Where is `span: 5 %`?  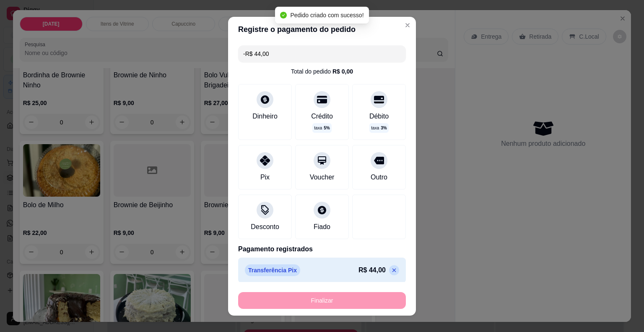 span: 5 % is located at coordinates (327, 128).